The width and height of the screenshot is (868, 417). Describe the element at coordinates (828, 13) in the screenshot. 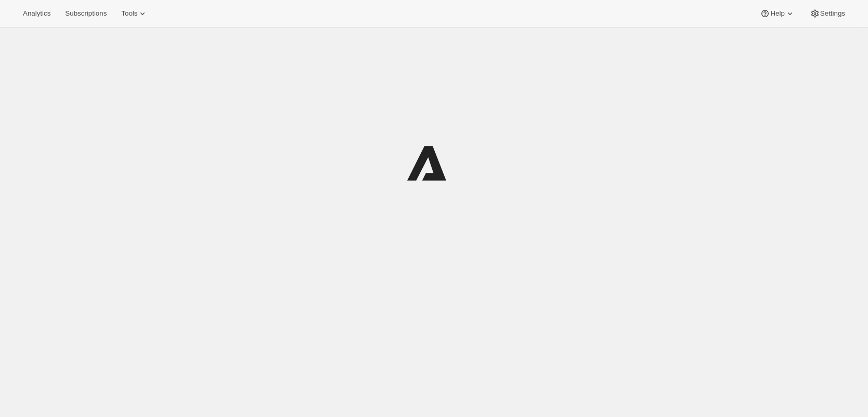

I see `button: Settings` at that location.